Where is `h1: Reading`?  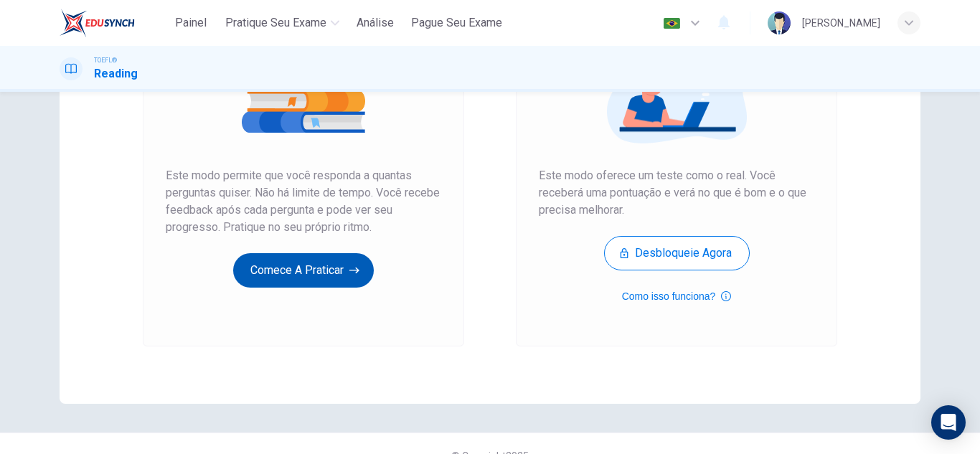 h1: Reading is located at coordinates (115, 74).